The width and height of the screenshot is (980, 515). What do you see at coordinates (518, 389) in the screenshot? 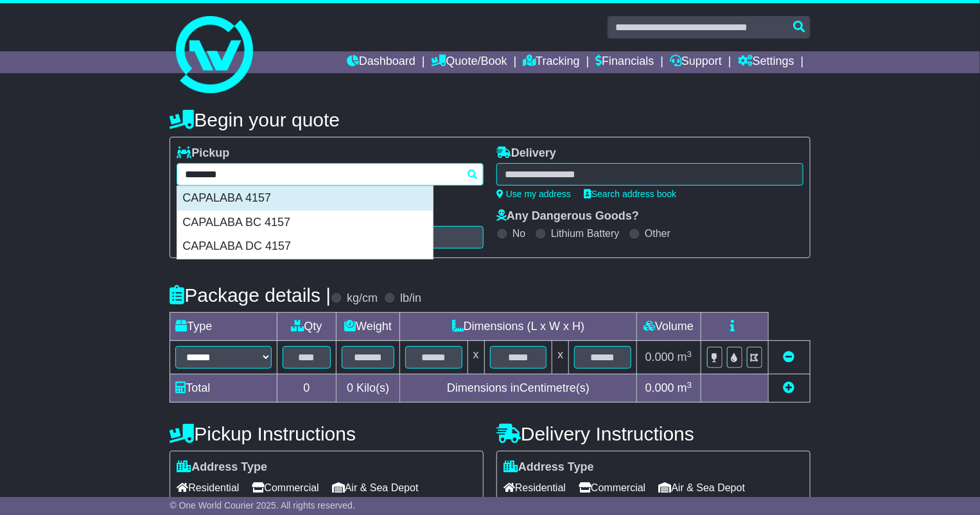
I see `td: Dimensions in Centimetre(s)` at bounding box center [518, 389].